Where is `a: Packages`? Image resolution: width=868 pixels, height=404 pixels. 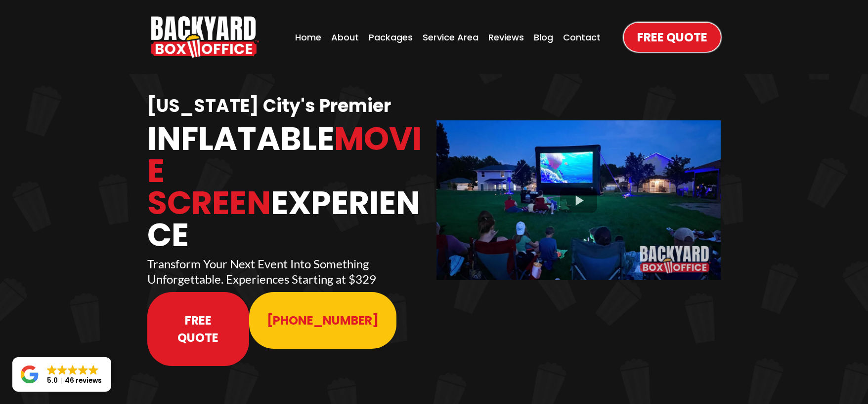 a: Packages is located at coordinates (391, 37).